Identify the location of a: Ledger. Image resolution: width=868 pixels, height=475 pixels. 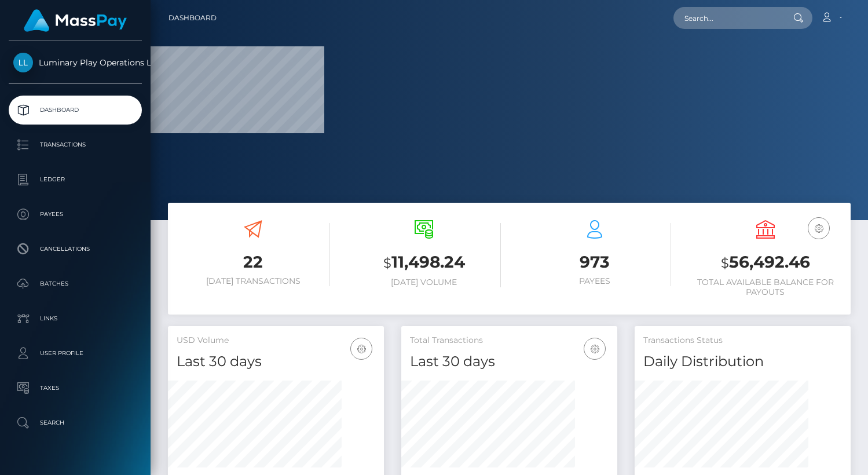
(75, 180).